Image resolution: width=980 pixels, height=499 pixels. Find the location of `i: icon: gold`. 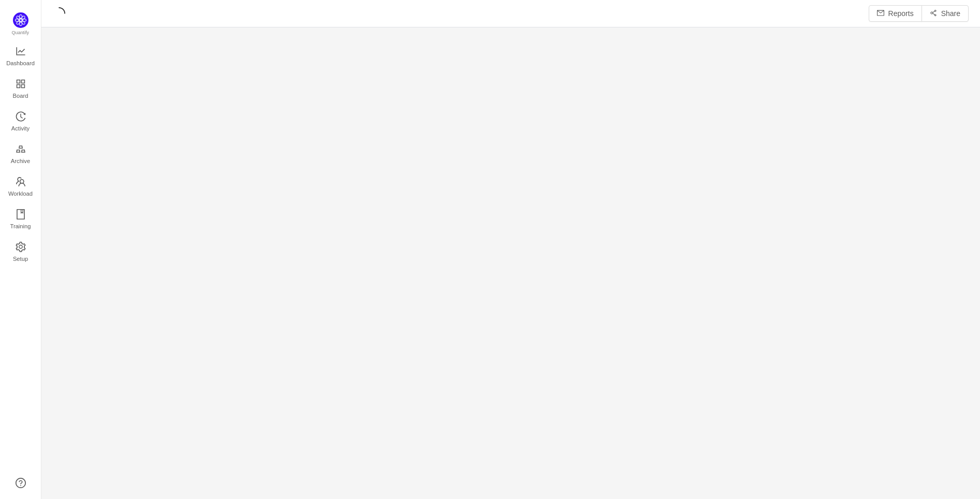

i: icon: gold is located at coordinates (20, 149).